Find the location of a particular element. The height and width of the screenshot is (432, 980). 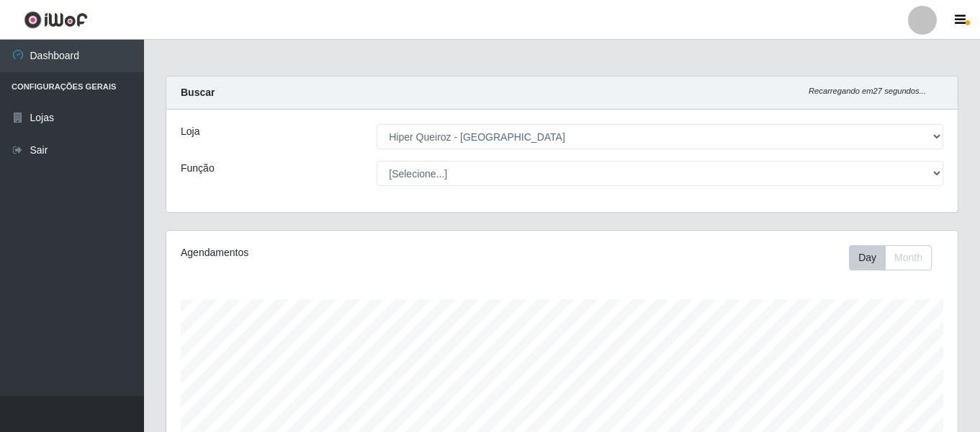

img: CoreUI Logo is located at coordinates (55, 20).